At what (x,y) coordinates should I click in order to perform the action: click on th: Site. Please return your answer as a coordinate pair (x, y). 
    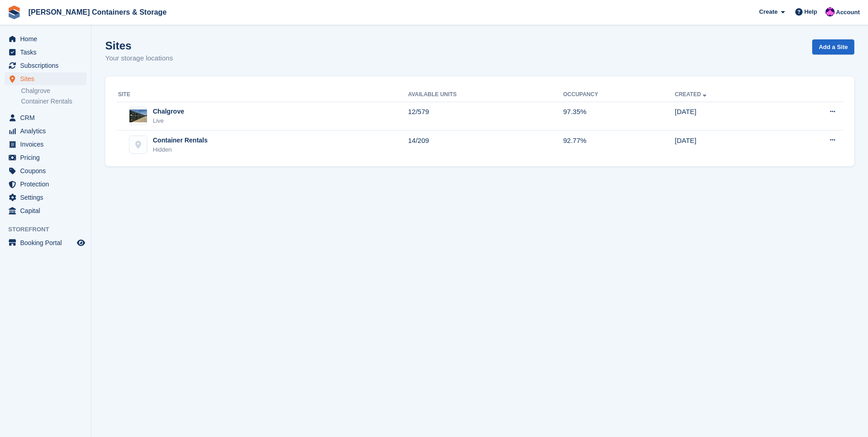
    Looking at the image, I should click on (262, 94).